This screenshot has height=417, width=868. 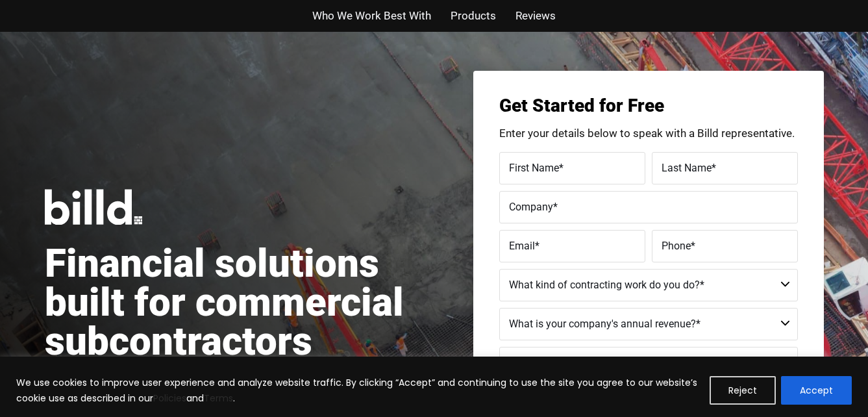 What do you see at coordinates (536, 16) in the screenshot?
I see `span: Reviews` at bounding box center [536, 16].